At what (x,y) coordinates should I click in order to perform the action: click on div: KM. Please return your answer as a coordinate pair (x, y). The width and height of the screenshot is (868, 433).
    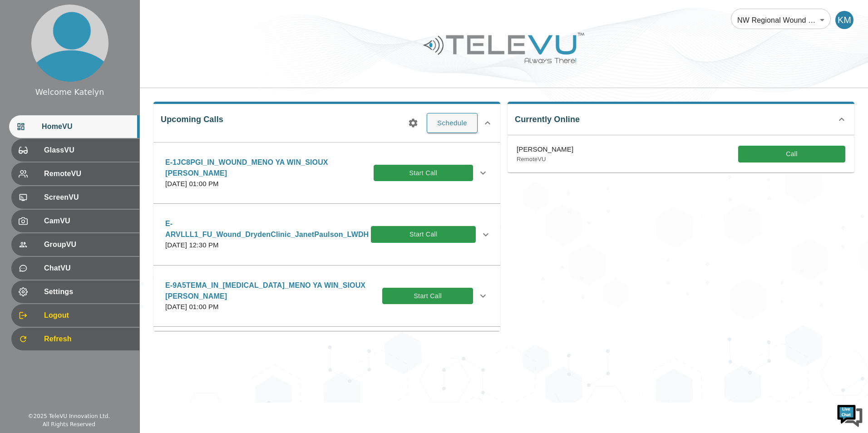
    Looking at the image, I should click on (845, 20).